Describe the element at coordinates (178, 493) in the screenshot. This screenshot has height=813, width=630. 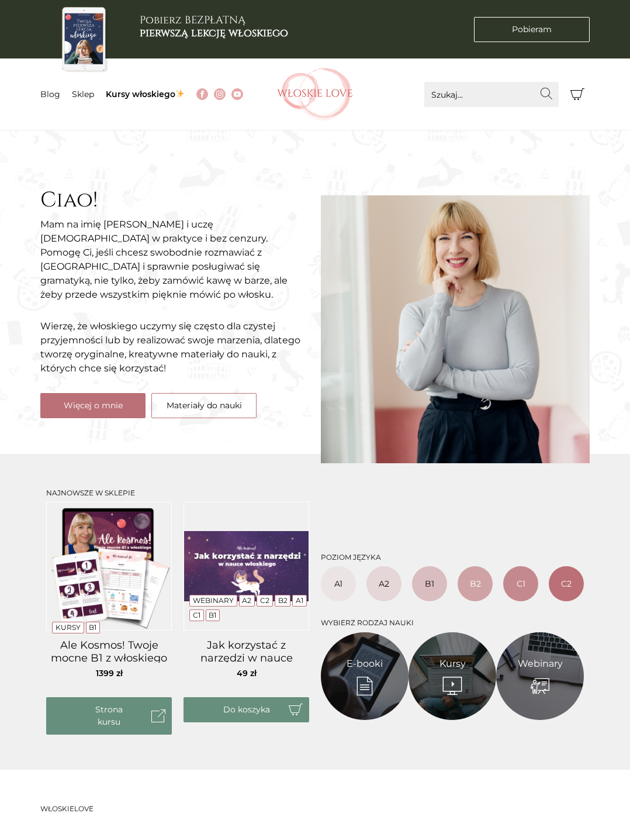
I see `h3: Najnowsze w sklepie` at that location.